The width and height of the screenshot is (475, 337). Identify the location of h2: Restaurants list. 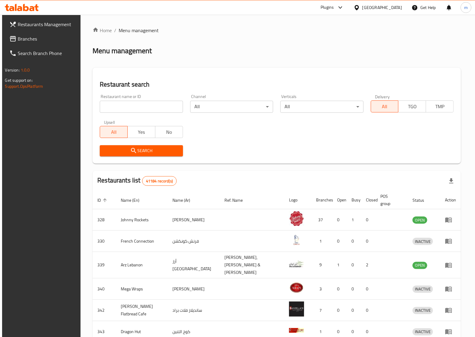
(137, 181).